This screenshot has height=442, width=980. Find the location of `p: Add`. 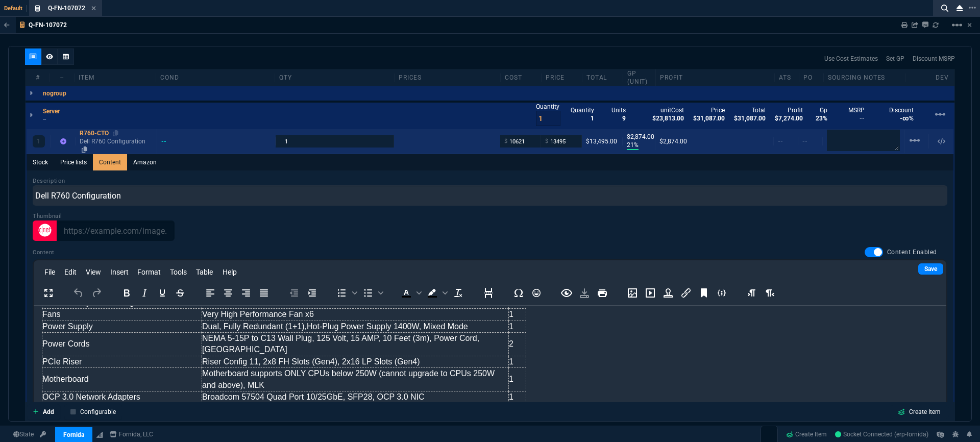

p: Add is located at coordinates (48, 411).